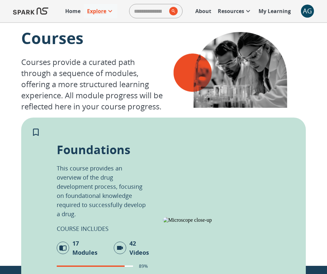 The image size is (327, 274). I want to click on button: search, so click(172, 11).